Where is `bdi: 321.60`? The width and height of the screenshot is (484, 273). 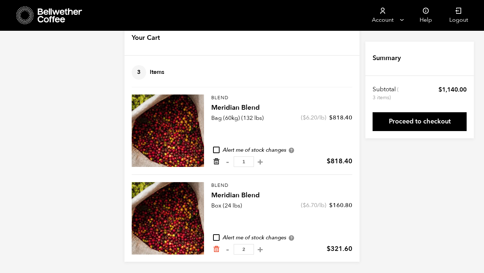 bdi: 321.60 is located at coordinates (339, 249).